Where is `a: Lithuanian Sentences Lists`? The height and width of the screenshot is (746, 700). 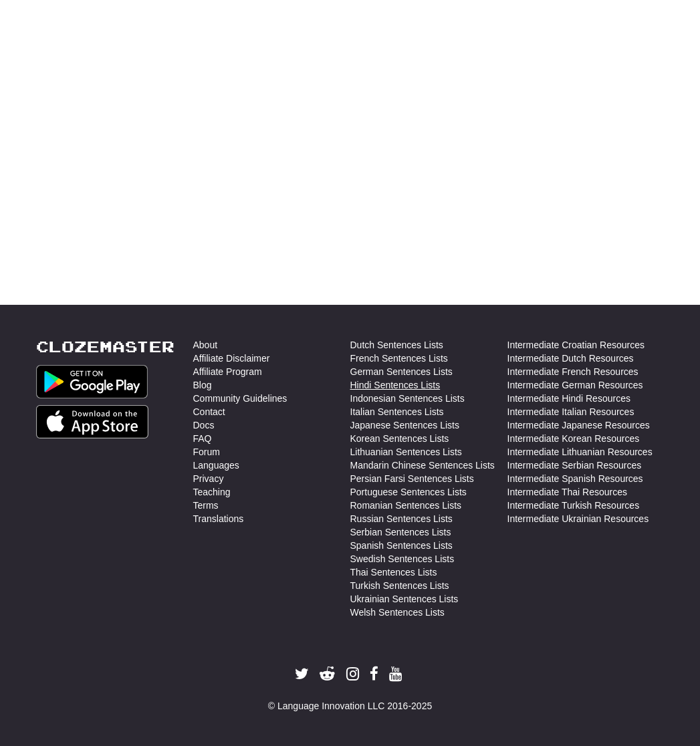
a: Lithuanian Sentences Lists is located at coordinates (406, 452).